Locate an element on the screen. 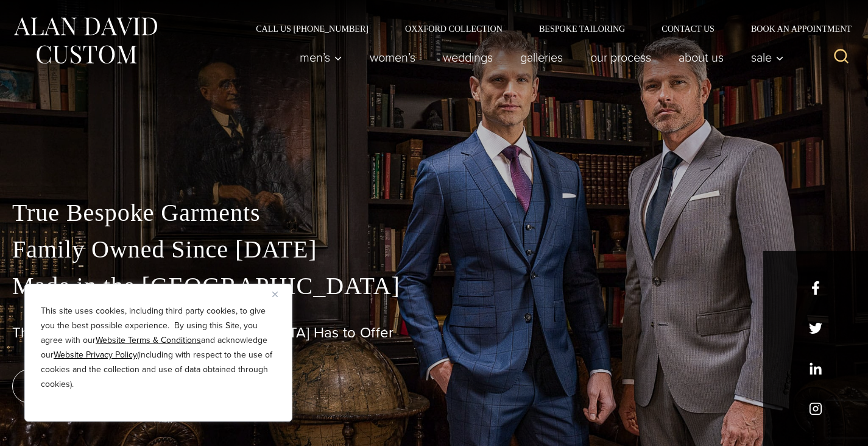  u: Website Terms & Conditions is located at coordinates (148, 339).